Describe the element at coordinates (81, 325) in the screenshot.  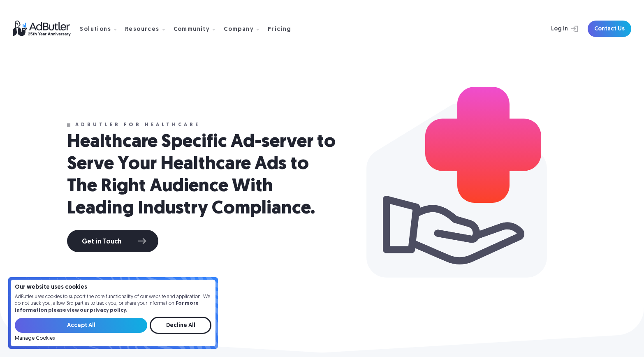
I see `input: Accept All` at that location.